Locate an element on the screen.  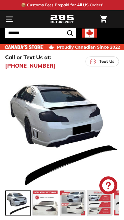
p: Call or Text Us at: is located at coordinates (28, 57).